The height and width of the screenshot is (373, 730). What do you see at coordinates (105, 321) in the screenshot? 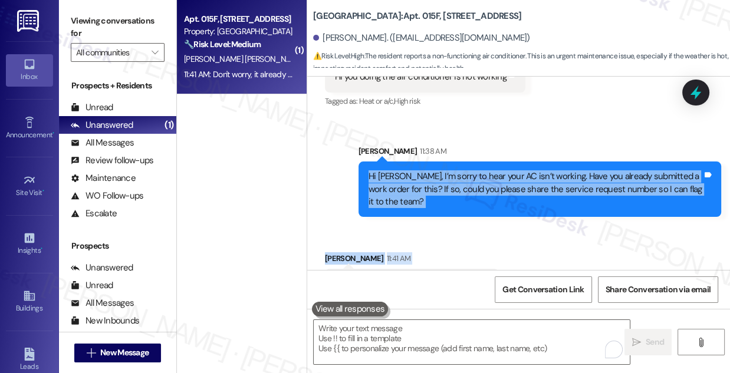
I see `div: New Inbounds` at bounding box center [105, 321].